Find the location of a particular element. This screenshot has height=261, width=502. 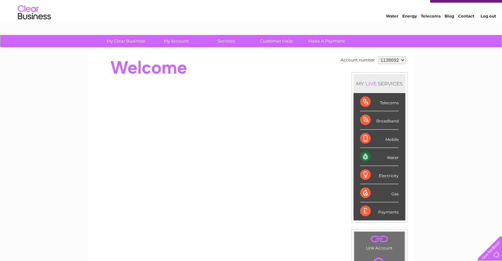

a: Telecoms is located at coordinates (431, 30).